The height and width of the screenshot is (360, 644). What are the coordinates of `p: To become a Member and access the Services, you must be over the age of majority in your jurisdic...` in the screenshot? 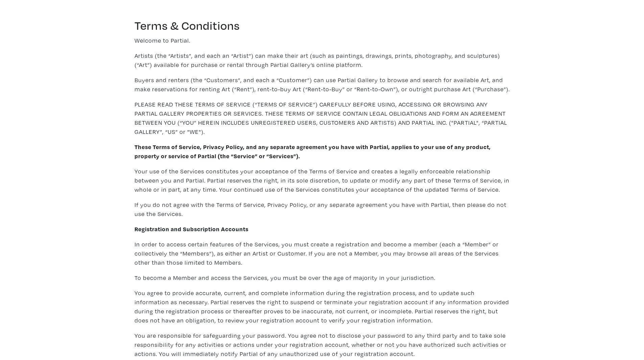 It's located at (322, 278).